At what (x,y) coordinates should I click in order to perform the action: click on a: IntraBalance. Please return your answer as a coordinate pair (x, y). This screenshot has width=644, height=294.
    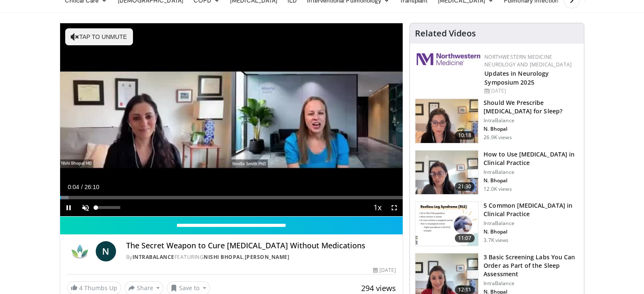
    Looking at the image, I should click on (153, 257).